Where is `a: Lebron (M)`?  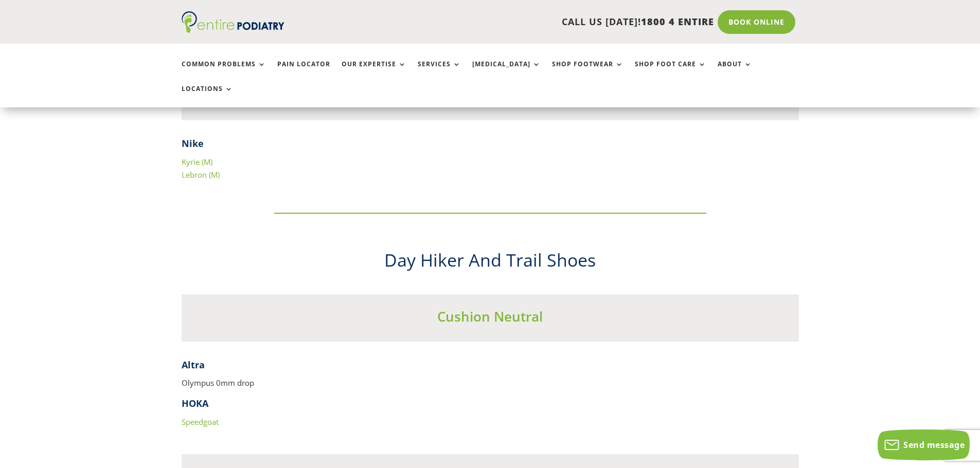
a: Lebron (M) is located at coordinates (201, 175).